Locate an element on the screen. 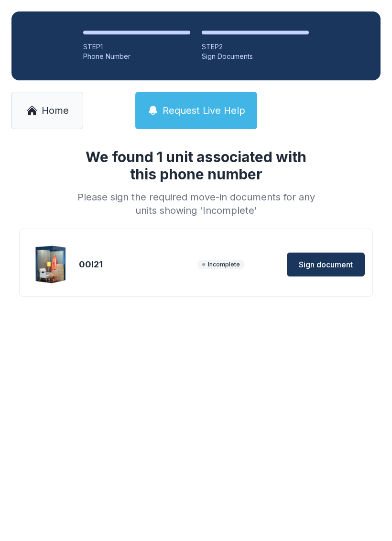 The height and width of the screenshot is (541, 392). div: Sign Documents is located at coordinates (256, 57).